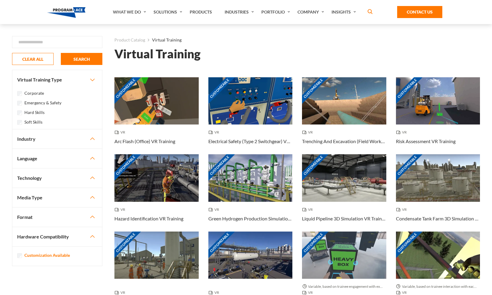 Image resolution: width=492 pixels, height=295 pixels. What do you see at coordinates (149, 219) in the screenshot?
I see `h3: Hazard Identification VR Training` at bounding box center [149, 219].